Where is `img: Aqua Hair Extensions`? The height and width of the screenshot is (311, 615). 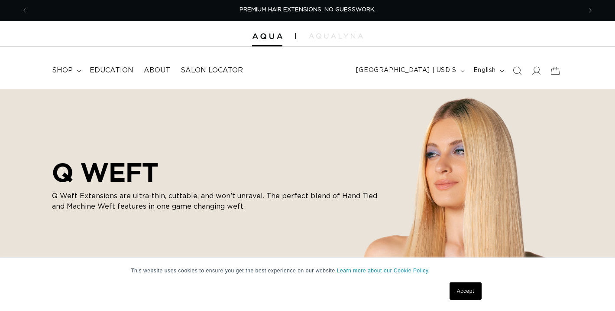
img: Aqua Hair Extensions is located at coordinates (267, 36).